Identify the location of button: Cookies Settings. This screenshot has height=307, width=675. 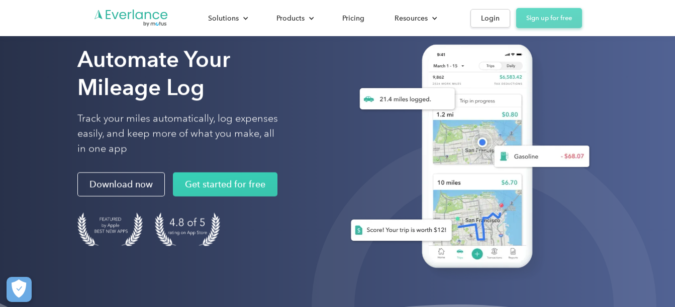
(19, 290).